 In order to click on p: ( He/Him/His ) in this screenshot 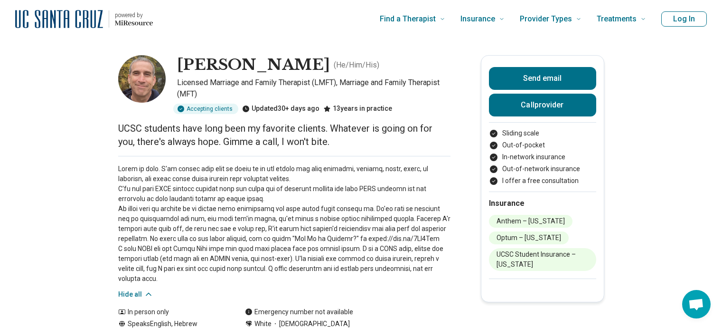, I will do `click(357, 65)`.